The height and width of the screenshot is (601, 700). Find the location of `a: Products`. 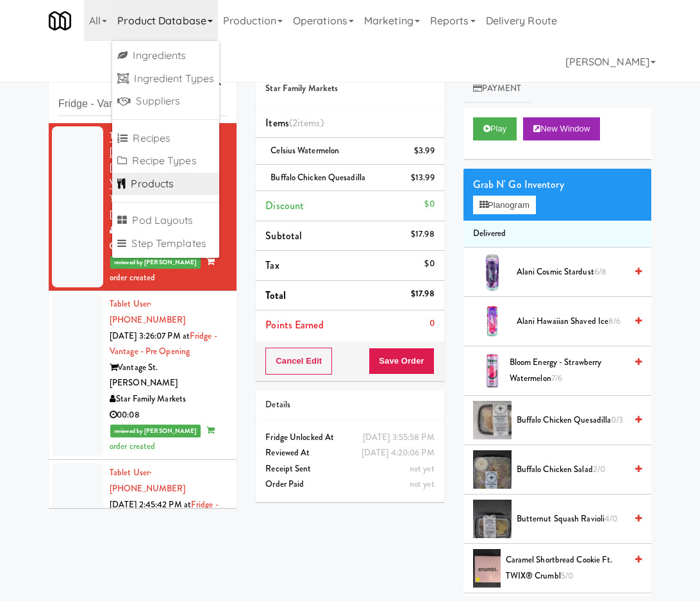

a: Products is located at coordinates (166, 184).